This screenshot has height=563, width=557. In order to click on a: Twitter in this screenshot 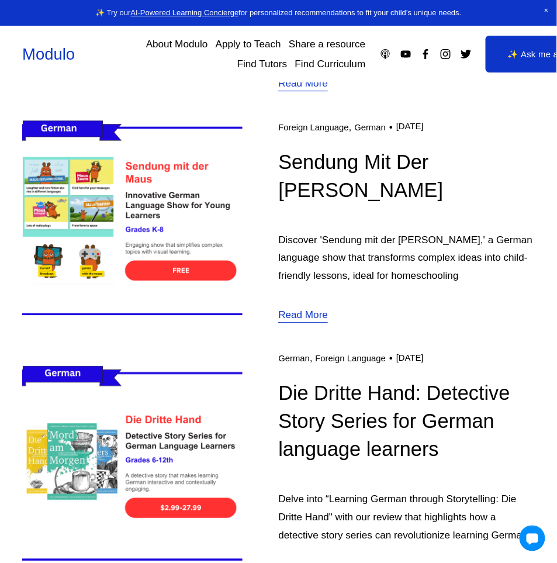, I will do `click(466, 54)`.